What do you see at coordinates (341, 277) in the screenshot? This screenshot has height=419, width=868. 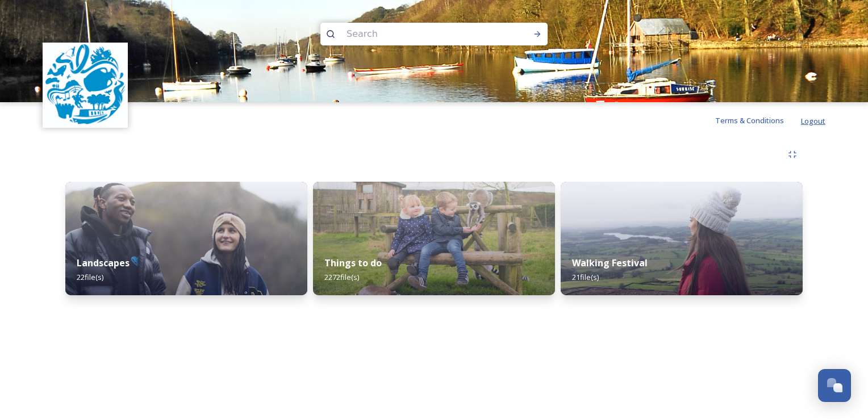 I see `span: 2272 file(s)` at bounding box center [341, 277].